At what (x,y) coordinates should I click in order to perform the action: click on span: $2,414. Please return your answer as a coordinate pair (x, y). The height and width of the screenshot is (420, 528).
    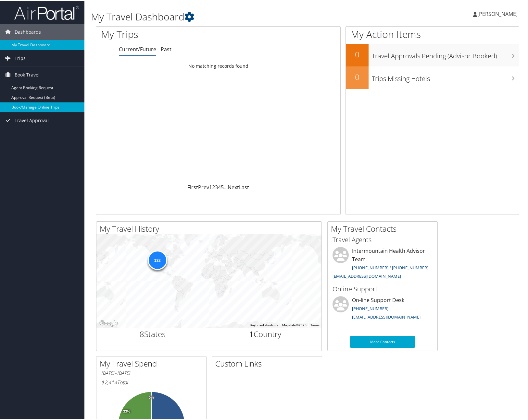
    Looking at the image, I should click on (110, 382).